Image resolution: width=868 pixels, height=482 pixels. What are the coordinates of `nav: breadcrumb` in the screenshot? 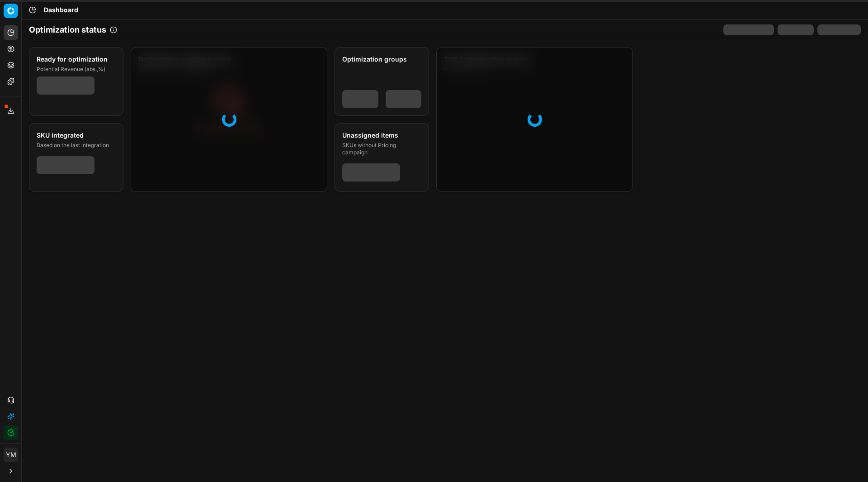 It's located at (61, 10).